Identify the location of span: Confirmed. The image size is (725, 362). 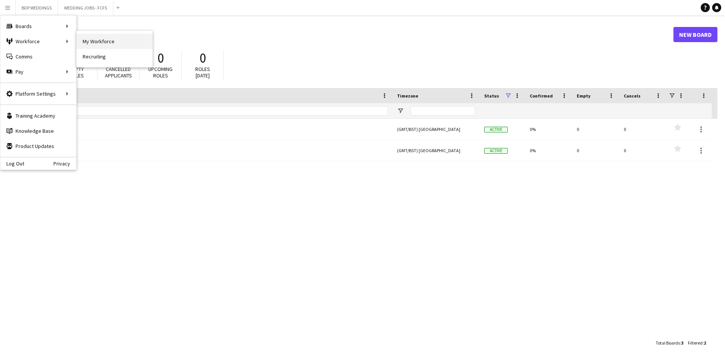
(541, 96).